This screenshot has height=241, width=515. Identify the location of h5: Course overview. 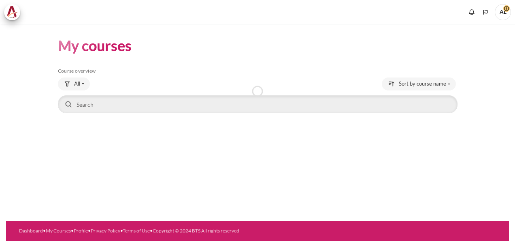
(258, 71).